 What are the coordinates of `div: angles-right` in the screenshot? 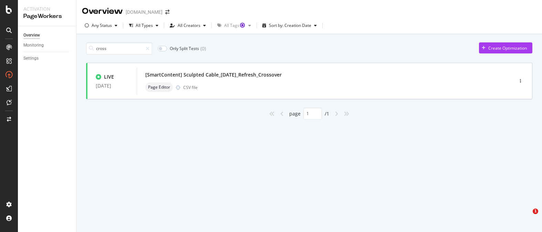 It's located at (347, 114).